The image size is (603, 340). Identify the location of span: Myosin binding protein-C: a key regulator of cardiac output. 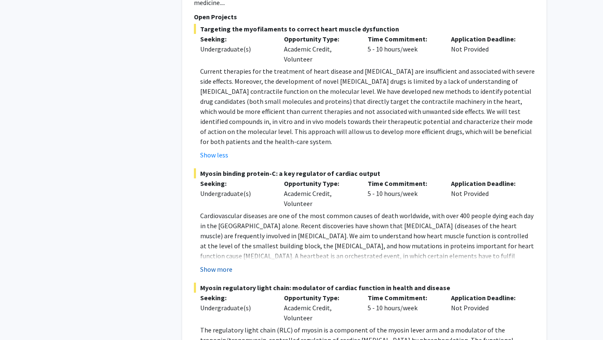
(364, 173).